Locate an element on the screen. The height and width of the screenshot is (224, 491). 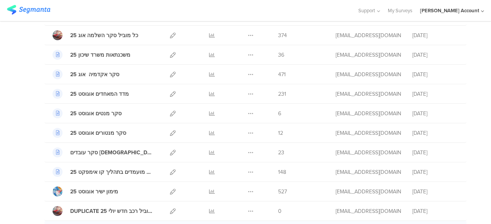
a: סקר מועמדים בתהליך קו אימפקט 25 is located at coordinates (103, 172).